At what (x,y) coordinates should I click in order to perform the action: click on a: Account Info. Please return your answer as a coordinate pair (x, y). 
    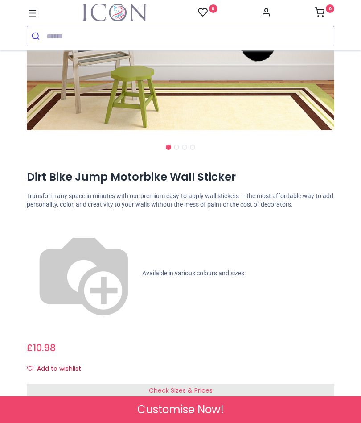
    Looking at the image, I should click on (266, 13).